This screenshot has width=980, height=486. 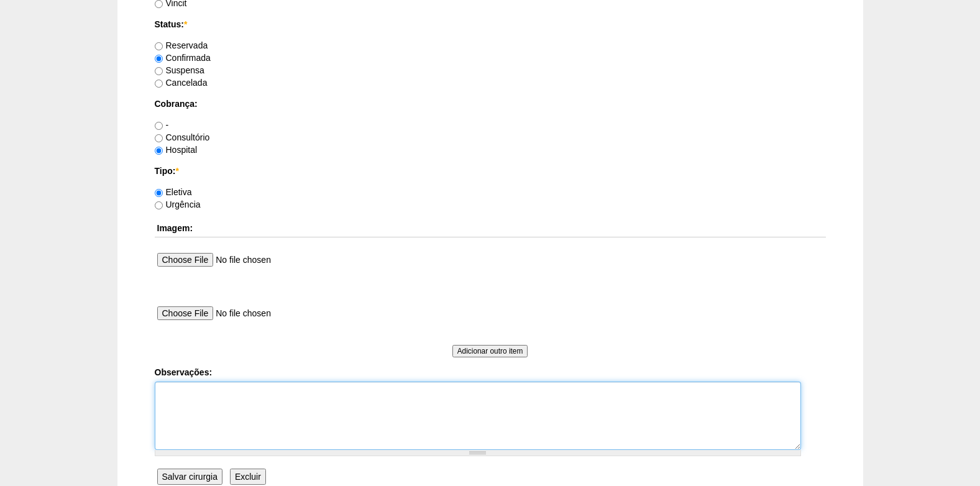 I want to click on label: Hospital, so click(x=176, y=150).